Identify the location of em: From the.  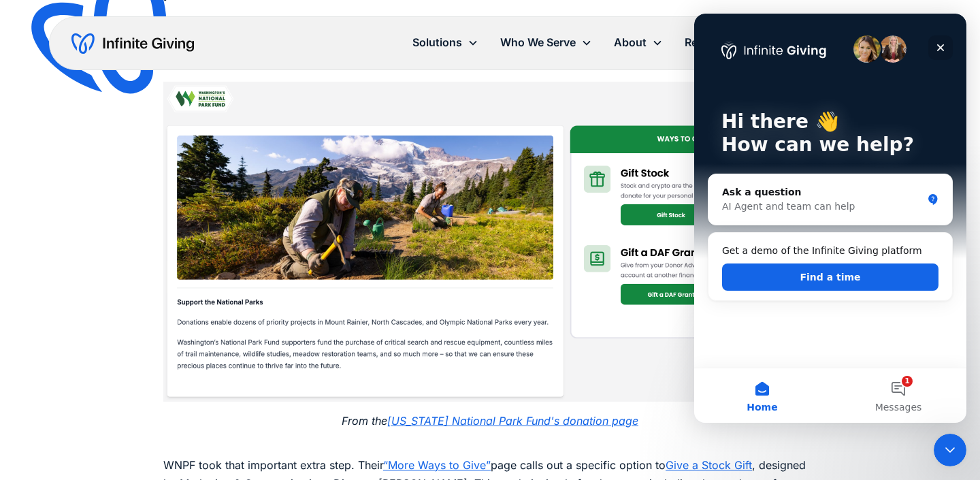
(364, 420).